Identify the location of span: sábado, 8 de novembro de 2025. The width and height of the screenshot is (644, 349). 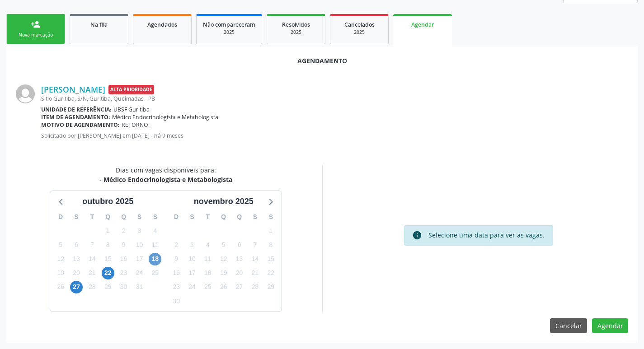
(271, 245).